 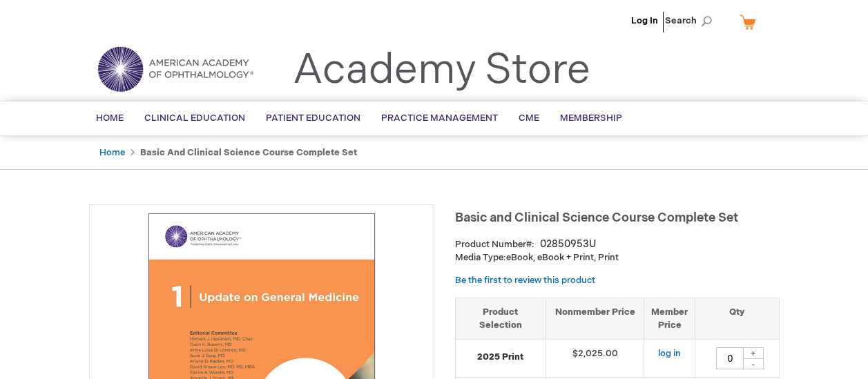 What do you see at coordinates (500, 318) in the screenshot?
I see `th: Product Selection` at bounding box center [500, 318].